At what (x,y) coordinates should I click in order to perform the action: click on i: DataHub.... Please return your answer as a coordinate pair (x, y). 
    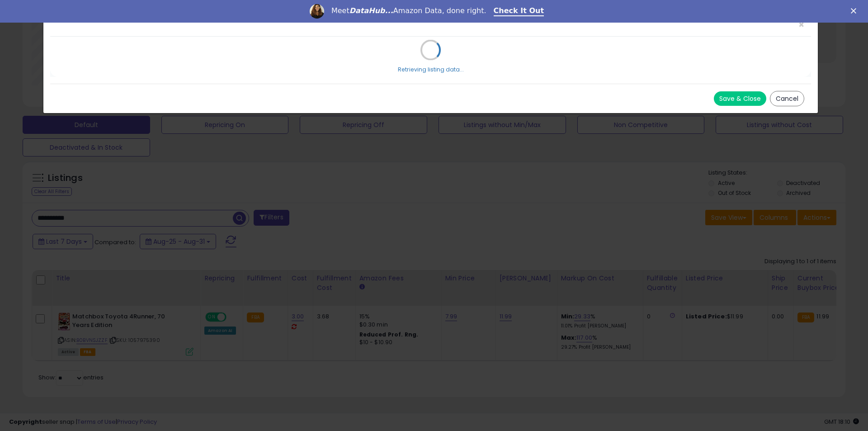
    Looking at the image, I should click on (371, 11).